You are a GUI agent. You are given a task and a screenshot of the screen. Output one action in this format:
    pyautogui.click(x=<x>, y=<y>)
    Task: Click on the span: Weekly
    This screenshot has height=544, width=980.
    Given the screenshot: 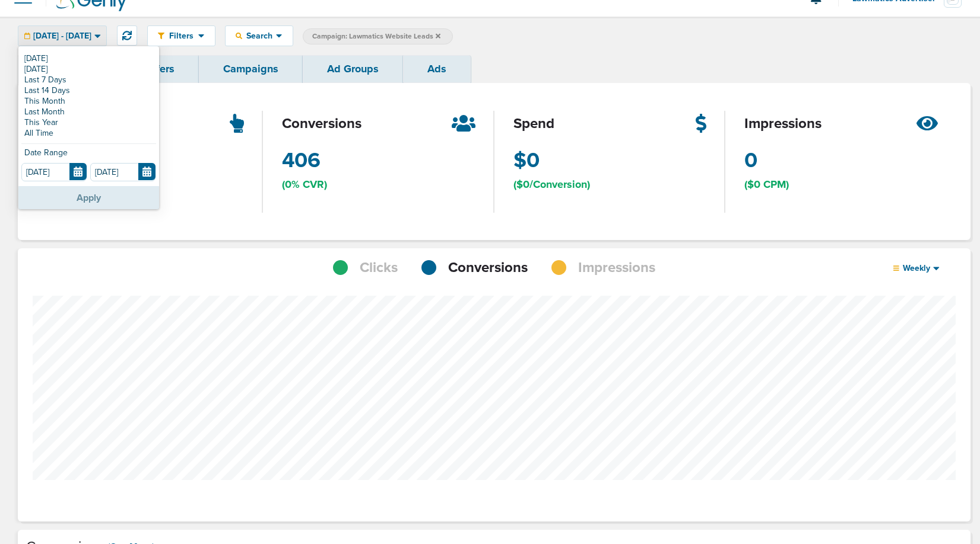 What is the action you would take?
    pyautogui.click(x=916, y=268)
    